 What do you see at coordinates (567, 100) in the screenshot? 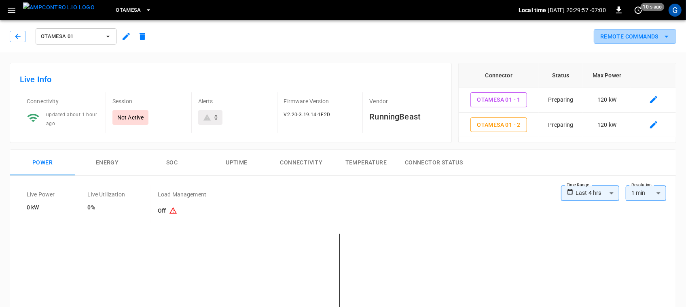
I see `table: connector table` at bounding box center [567, 100].